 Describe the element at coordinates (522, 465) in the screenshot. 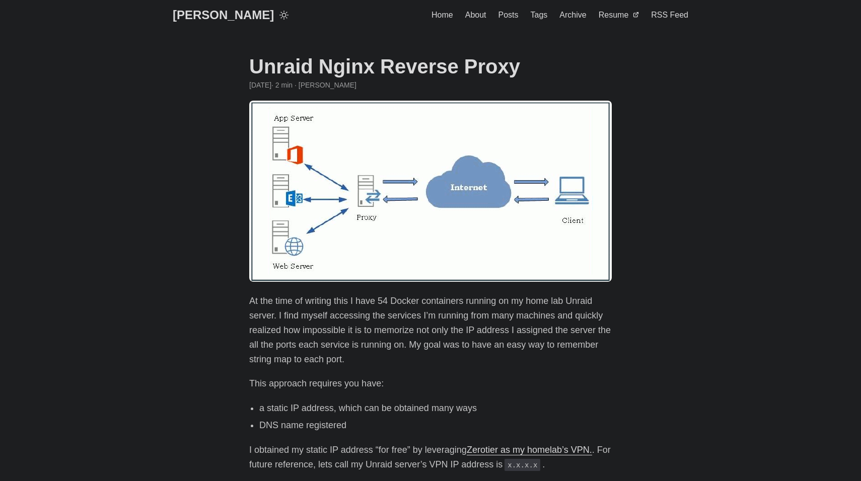

I see `code: x.x.x.x` at that location.